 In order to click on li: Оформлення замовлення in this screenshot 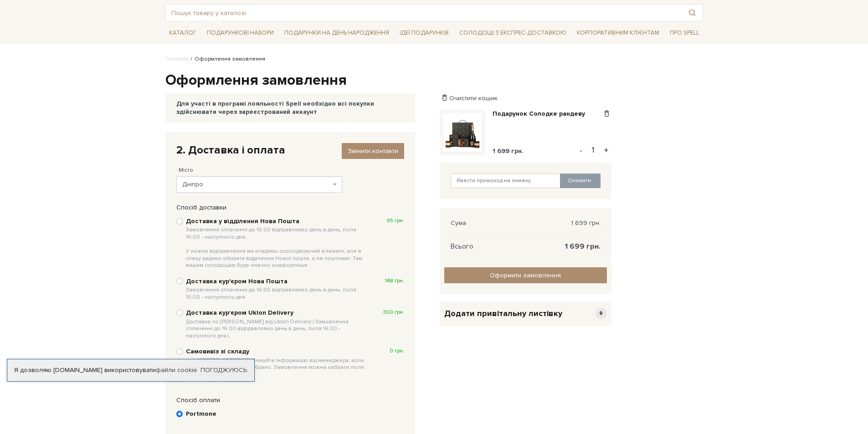, I will do `click(227, 59)`.